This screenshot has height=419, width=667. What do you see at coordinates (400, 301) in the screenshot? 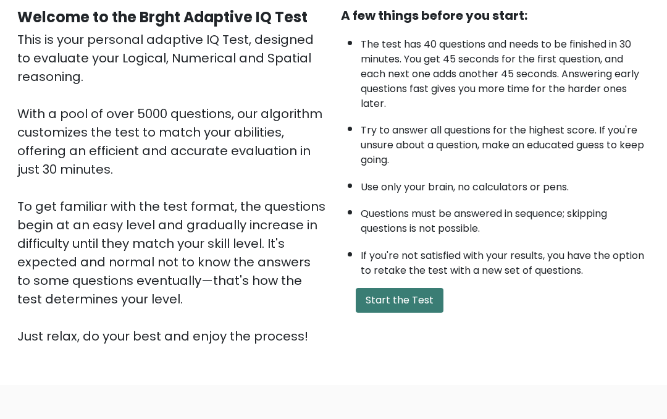
I see `button: Start the Test` at bounding box center [400, 301].